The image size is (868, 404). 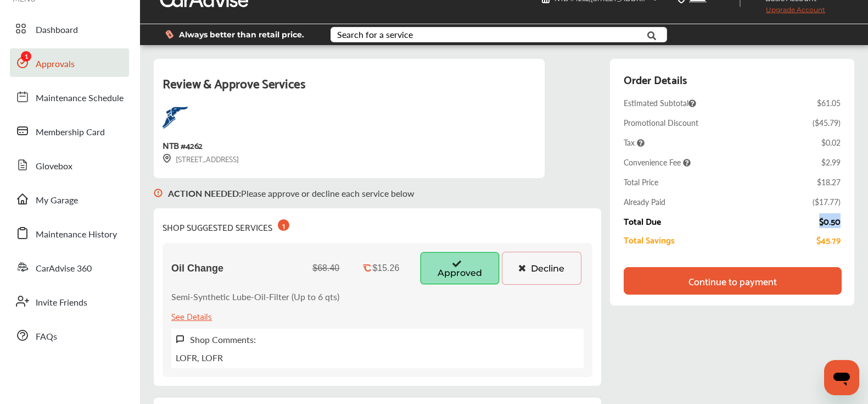 What do you see at coordinates (829, 103) in the screenshot?
I see `div: $61.05` at bounding box center [829, 103].